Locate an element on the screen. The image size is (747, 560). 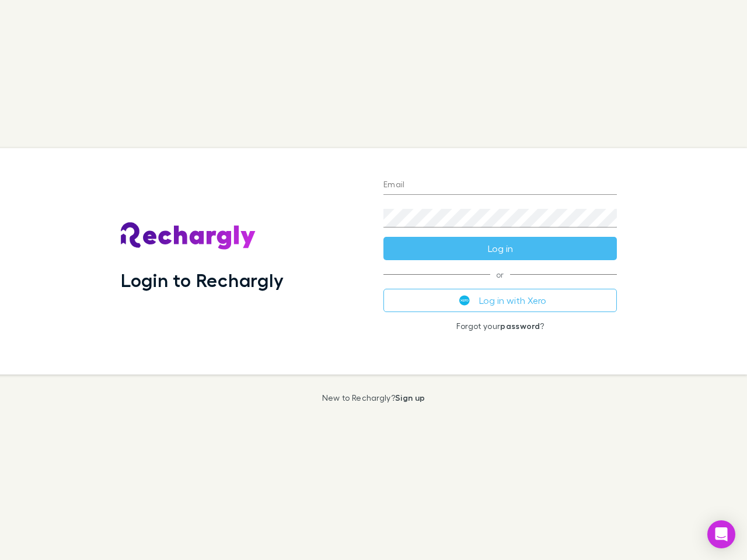
button: Log in is located at coordinates (500, 249).